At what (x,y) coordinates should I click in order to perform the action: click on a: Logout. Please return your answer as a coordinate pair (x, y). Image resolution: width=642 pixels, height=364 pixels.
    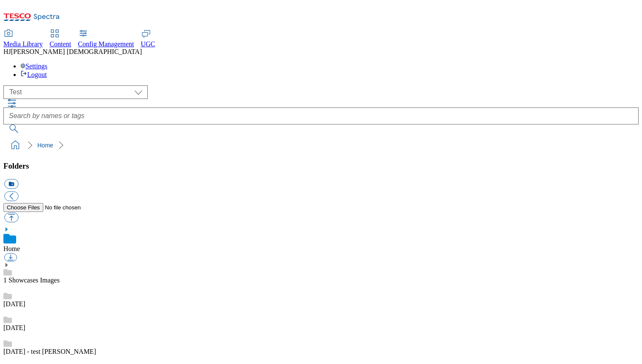
    Looking at the image, I should click on (33, 74).